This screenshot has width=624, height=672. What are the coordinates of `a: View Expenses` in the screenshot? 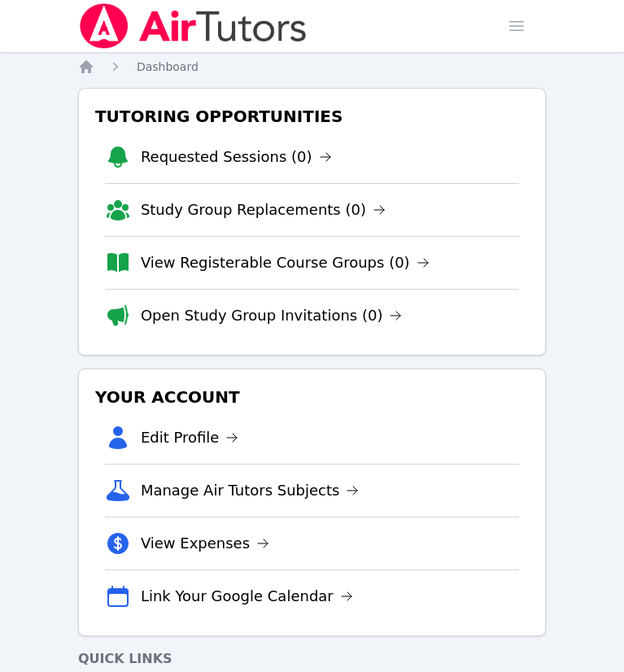 It's located at (205, 543).